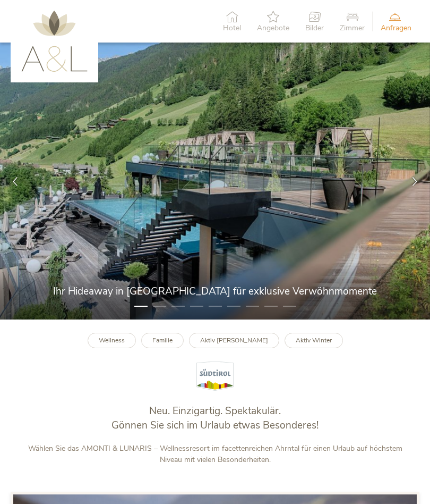 This screenshot has width=430, height=504. What do you see at coordinates (352, 28) in the screenshot?
I see `span: Zimmer` at bounding box center [352, 28].